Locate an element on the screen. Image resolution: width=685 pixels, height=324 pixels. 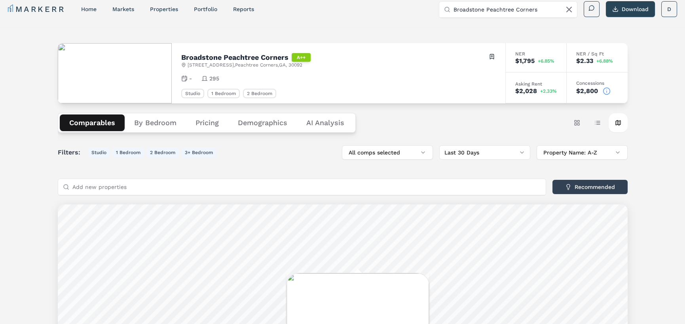
span: +2.33% is located at coordinates (549, 91).